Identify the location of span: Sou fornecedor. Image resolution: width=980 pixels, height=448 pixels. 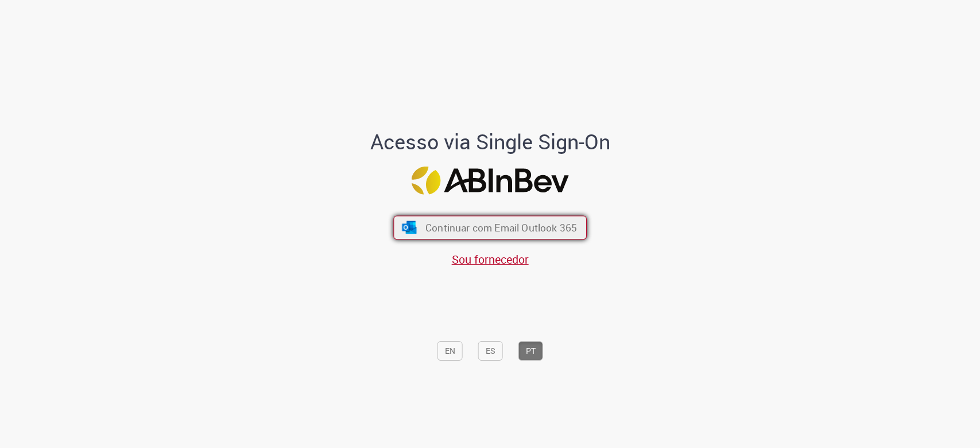
(490, 259).